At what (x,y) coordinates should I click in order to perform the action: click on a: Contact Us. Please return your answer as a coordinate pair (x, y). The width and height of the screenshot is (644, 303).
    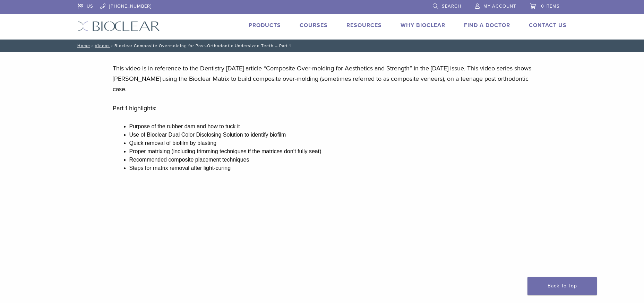
    Looking at the image, I should click on (548, 25).